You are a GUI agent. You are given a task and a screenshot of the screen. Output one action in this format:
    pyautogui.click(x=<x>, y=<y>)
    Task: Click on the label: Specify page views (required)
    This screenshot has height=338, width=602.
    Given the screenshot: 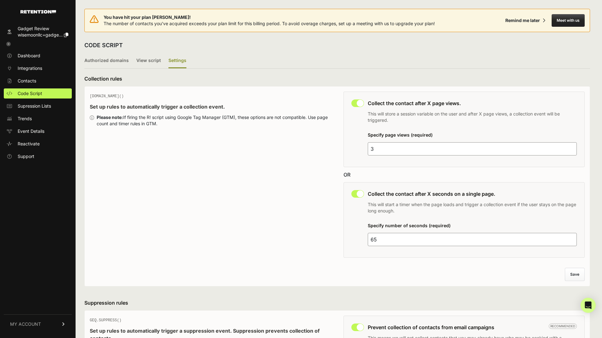 What is the action you would take?
    pyautogui.click(x=400, y=135)
    